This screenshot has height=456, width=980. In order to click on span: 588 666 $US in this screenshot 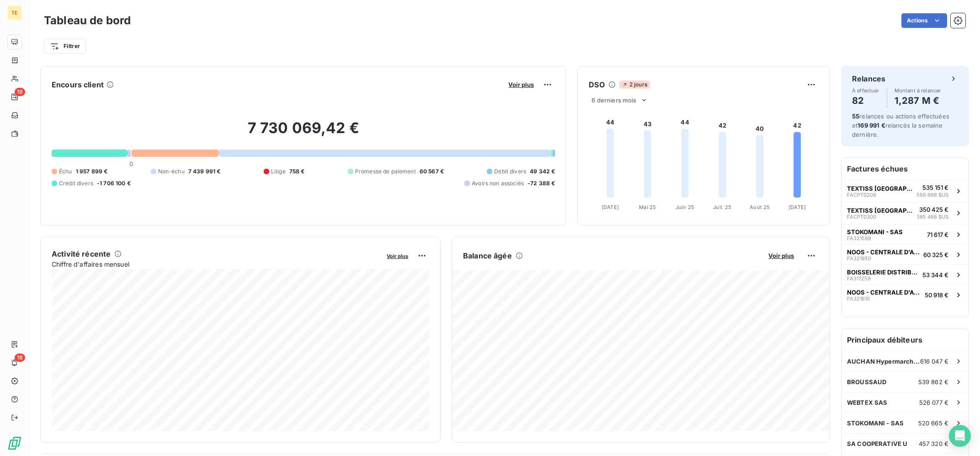, I will do `click(933, 195)`.